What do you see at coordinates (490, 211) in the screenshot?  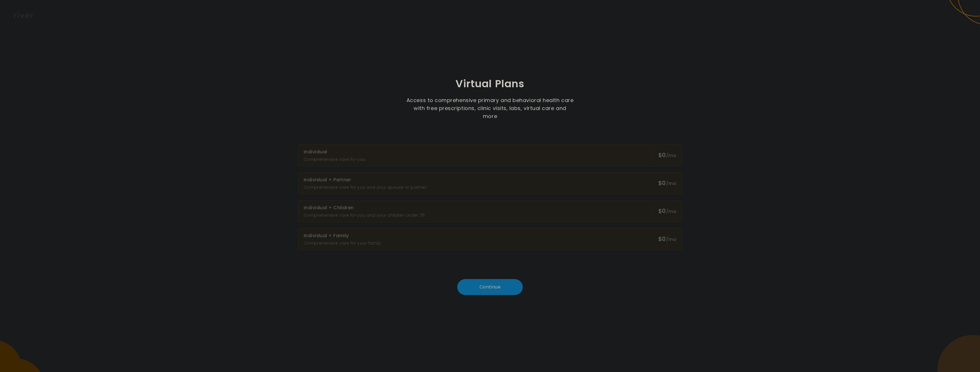 I see `button: Individual + ChildrenComprehensive care for you and your children under 26$0/mo` at bounding box center [490, 211].